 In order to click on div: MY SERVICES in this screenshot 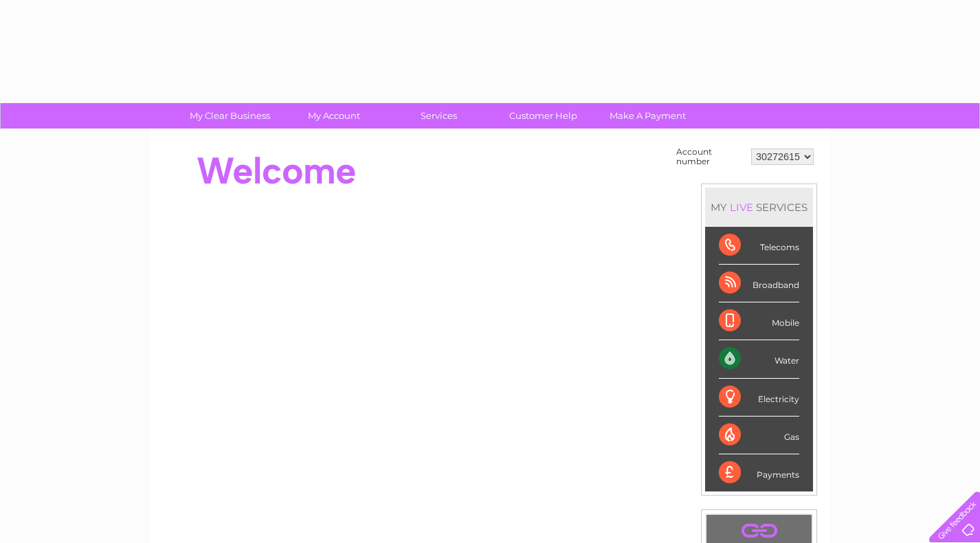, I will do `click(759, 207)`.